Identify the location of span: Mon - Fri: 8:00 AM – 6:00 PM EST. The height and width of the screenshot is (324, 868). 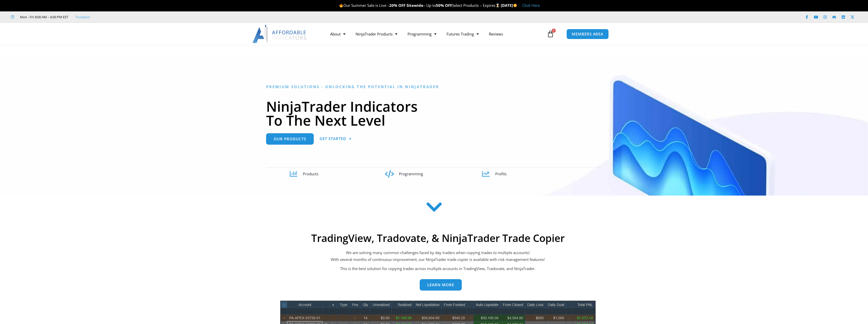
(43, 17).